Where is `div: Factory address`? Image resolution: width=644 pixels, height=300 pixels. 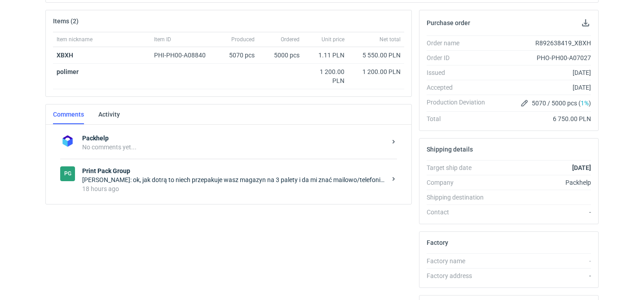
div: Factory address is located at coordinates (459, 276).